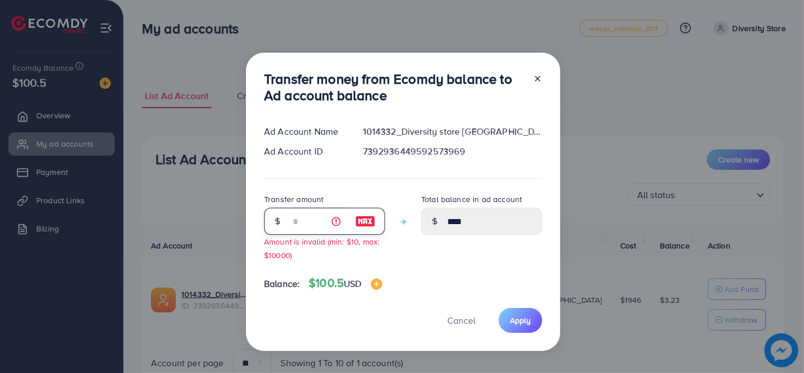 This screenshot has width=804, height=373. I want to click on small: Amount is invalid (min: $10, max: $10000), so click(322, 248).